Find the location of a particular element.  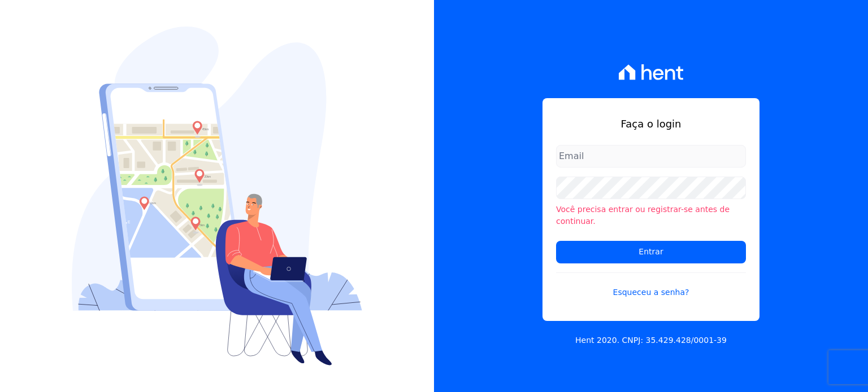

p: Hent 2020. CNPJ: 35.429.428/0001-39 is located at coordinates (651, 340).